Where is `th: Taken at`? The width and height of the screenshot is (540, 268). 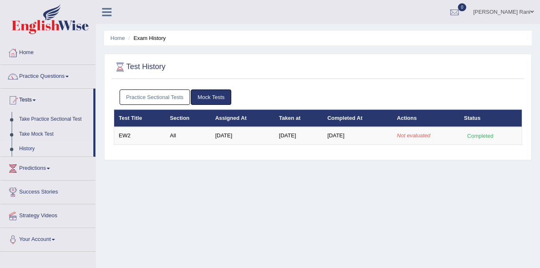 th: Taken at is located at coordinates (299, 118).